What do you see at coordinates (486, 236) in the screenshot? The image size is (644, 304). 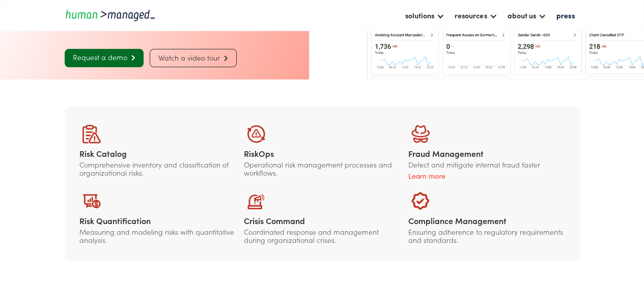 I see `div: Ensuring adherence to regulatory requirements and standards.` at bounding box center [486, 236].